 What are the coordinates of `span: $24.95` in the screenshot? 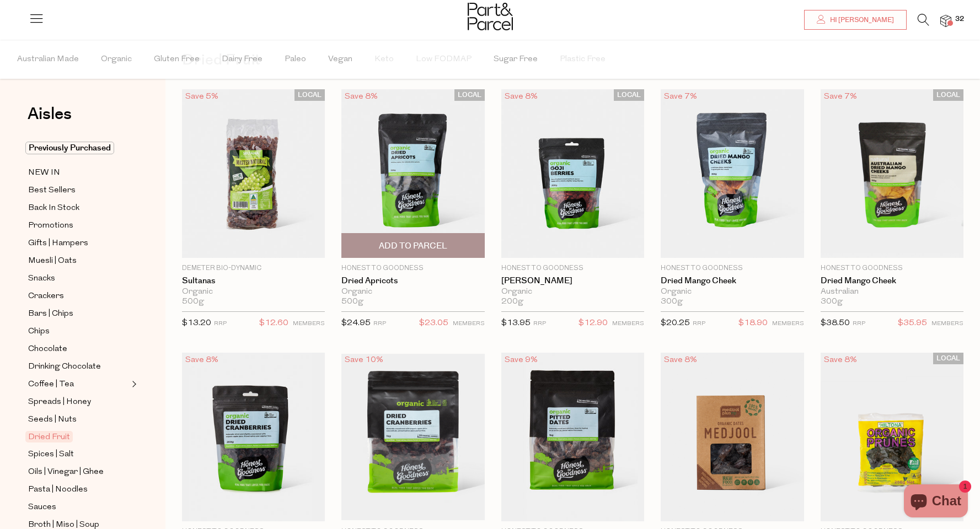 It's located at (356, 323).